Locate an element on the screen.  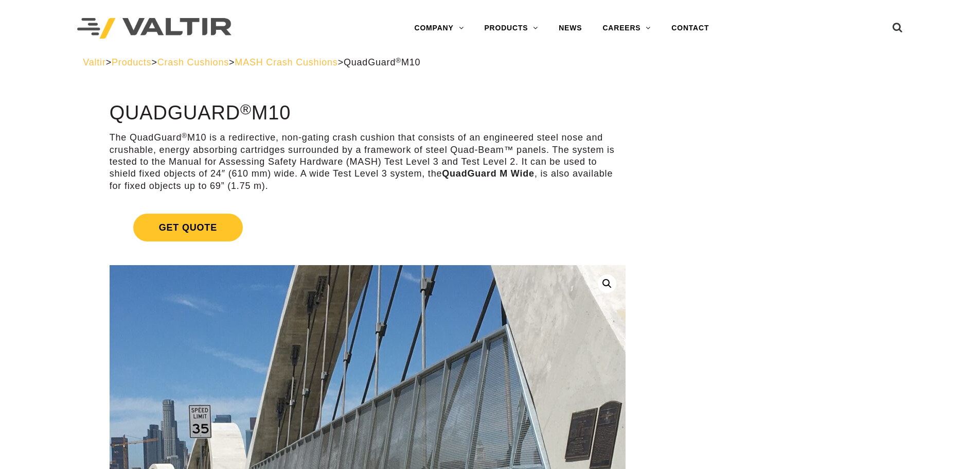
a: MASH Crash Cushions is located at coordinates (286, 62).